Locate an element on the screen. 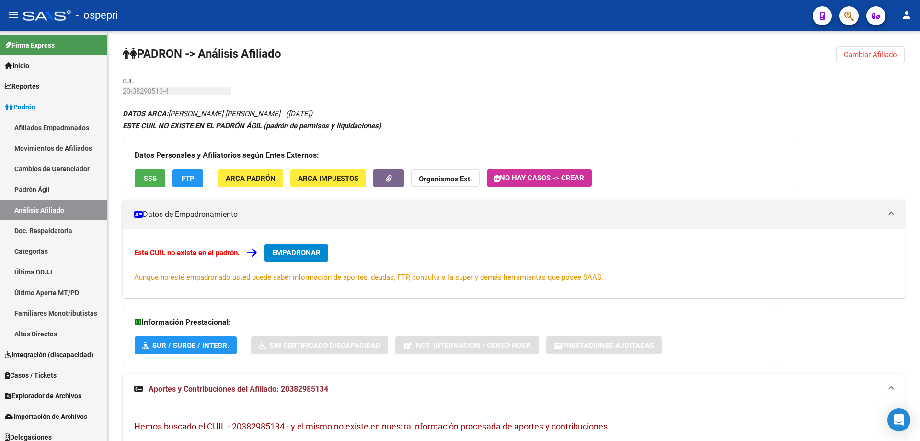 The image size is (920, 441). span: SSS is located at coordinates (150, 178).